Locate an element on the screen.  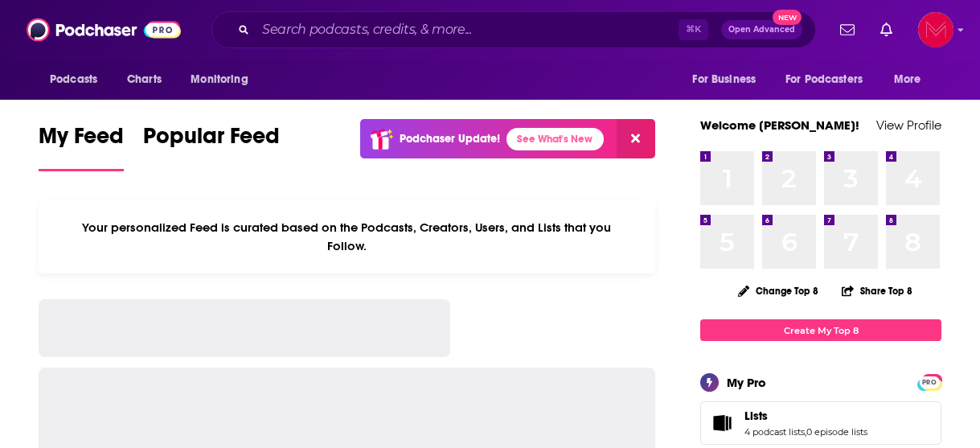
span: ⌘ K is located at coordinates (693, 30).